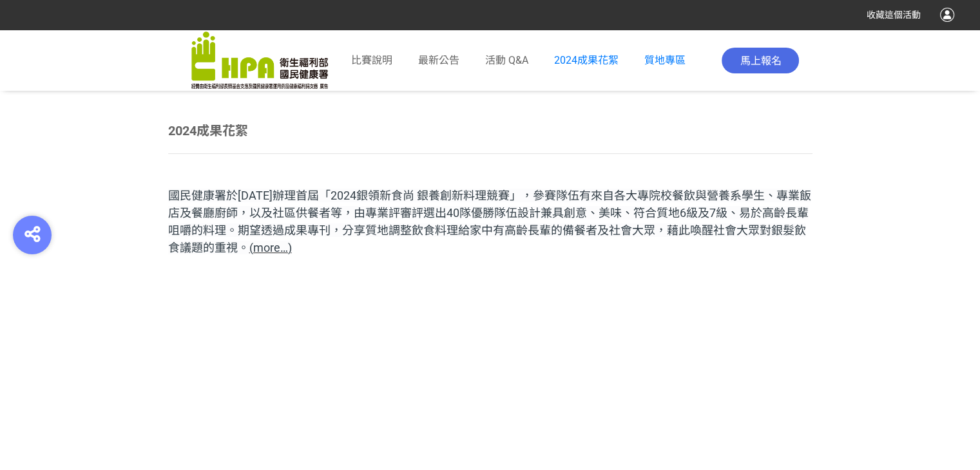 The width and height of the screenshot is (980, 470). I want to click on span: (more…), so click(271, 247).